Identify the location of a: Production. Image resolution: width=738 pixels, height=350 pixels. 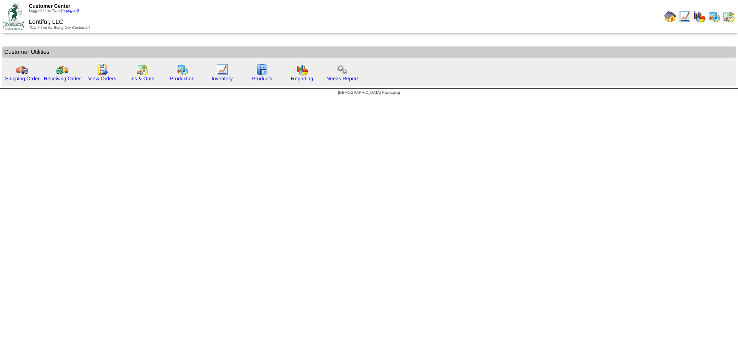
(182, 78).